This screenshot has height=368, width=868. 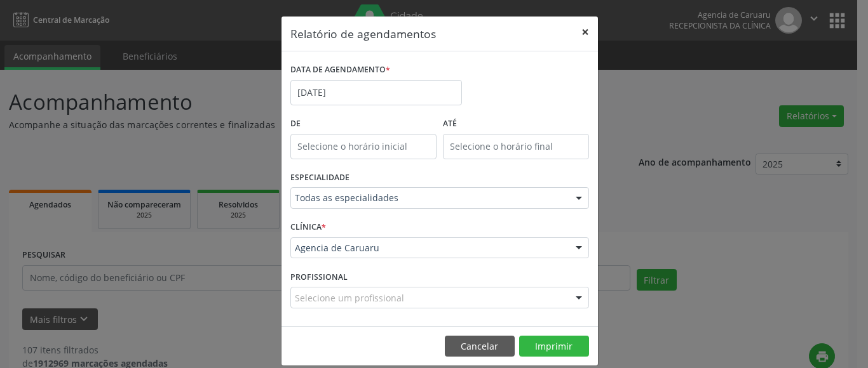 What do you see at coordinates (363, 124) in the screenshot?
I see `label: De` at bounding box center [363, 124].